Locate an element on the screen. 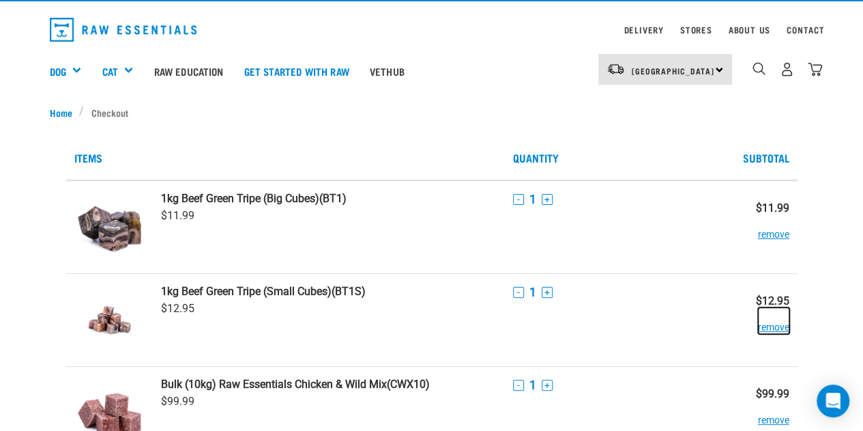  div: Open Intercom Messenger is located at coordinates (833, 401).